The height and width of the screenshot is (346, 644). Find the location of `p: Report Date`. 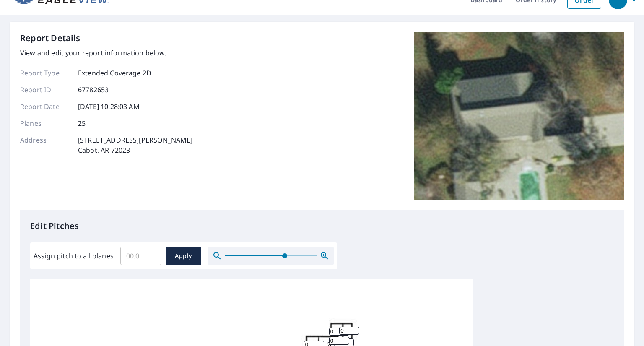

p: Report Date is located at coordinates (45, 106).